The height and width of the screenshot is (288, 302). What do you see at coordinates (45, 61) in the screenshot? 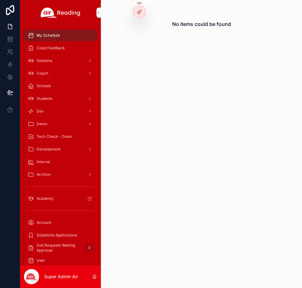
I see `span: Sessions` at bounding box center [45, 61].